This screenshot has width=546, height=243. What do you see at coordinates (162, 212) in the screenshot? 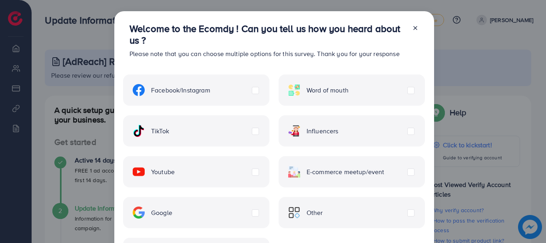
I see `span: Google` at bounding box center [162, 212].